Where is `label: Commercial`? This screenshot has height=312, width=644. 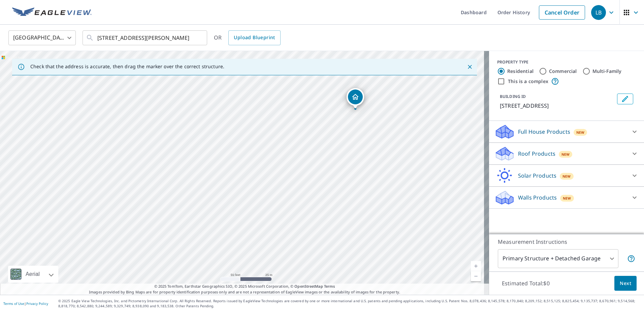 label: Commercial is located at coordinates (563, 71).